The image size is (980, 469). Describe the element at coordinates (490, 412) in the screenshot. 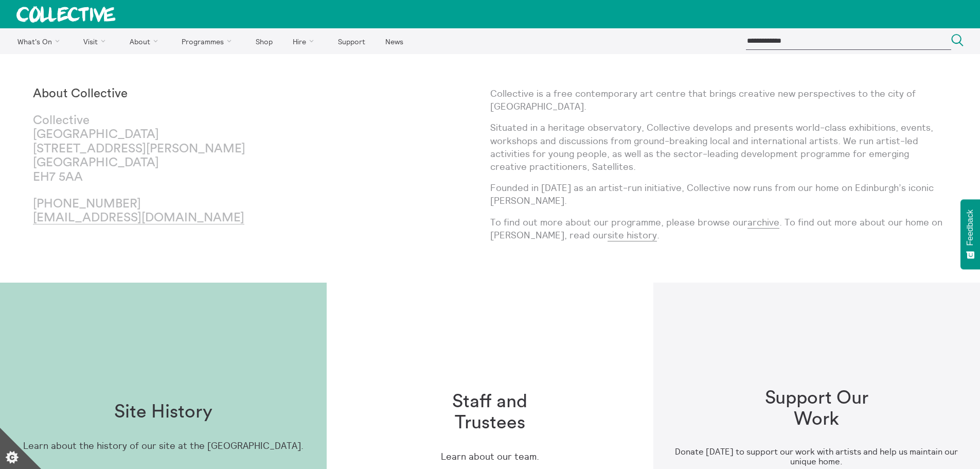

I see `h1: Staff and Trustees` at that location.